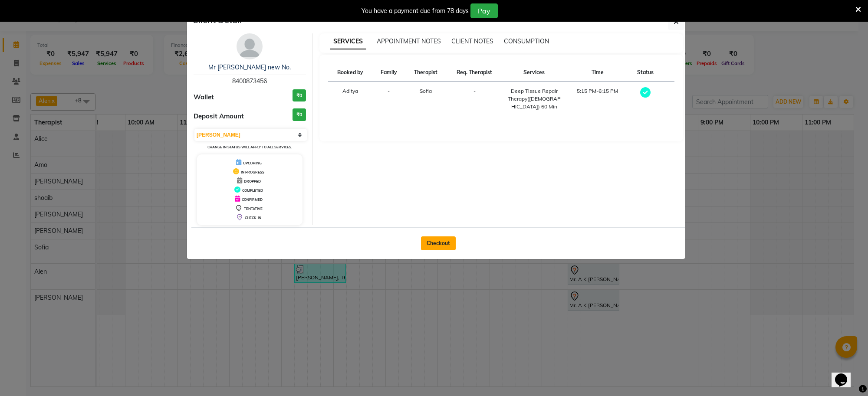 The height and width of the screenshot is (396, 868). Describe the element at coordinates (253, 217) in the screenshot. I see `span: CHECK-IN` at that location.